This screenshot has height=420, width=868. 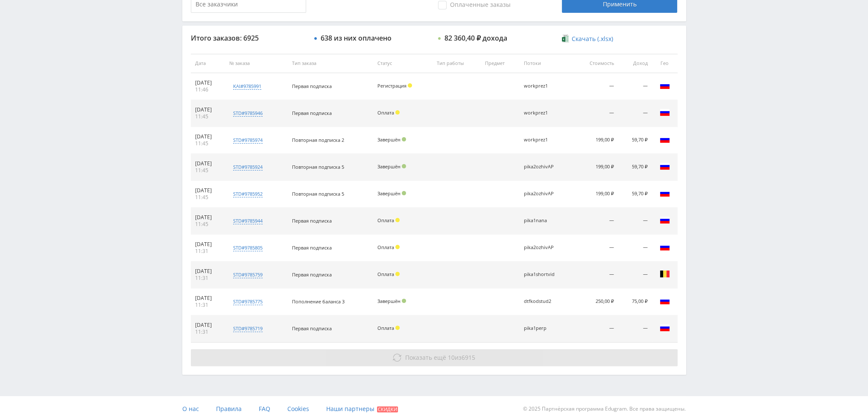 I want to click on span: Показать ещё, so click(x=425, y=357).